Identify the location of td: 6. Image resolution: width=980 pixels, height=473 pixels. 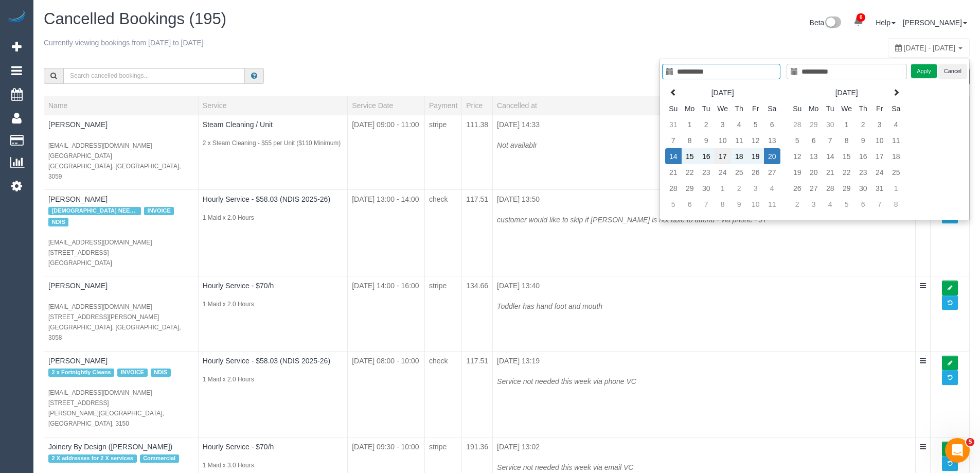
(772, 124).